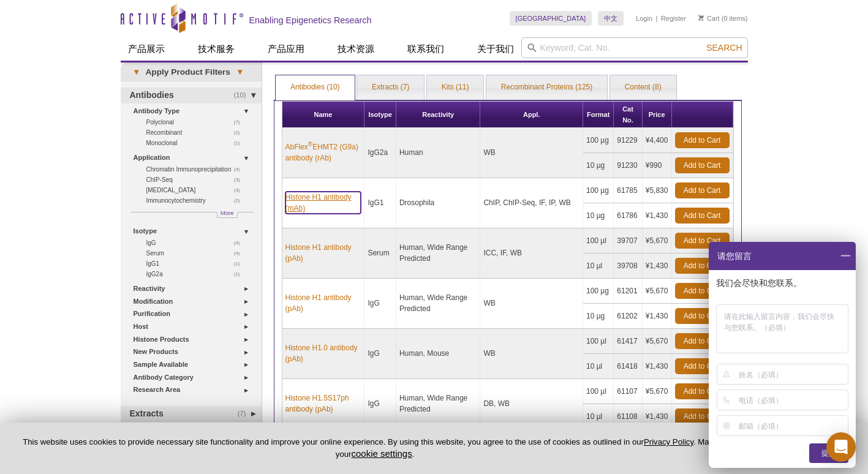  What do you see at coordinates (724, 48) in the screenshot?
I see `span: Search` at bounding box center [724, 48].